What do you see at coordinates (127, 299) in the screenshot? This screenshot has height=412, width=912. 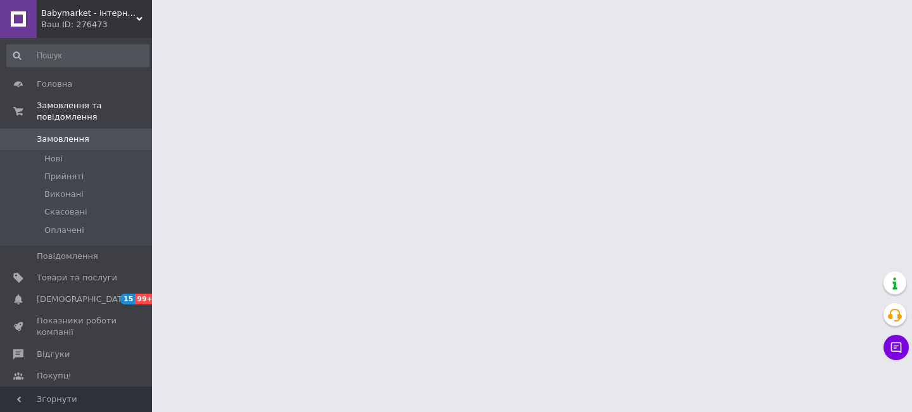 I see `span: 15` at bounding box center [127, 299].